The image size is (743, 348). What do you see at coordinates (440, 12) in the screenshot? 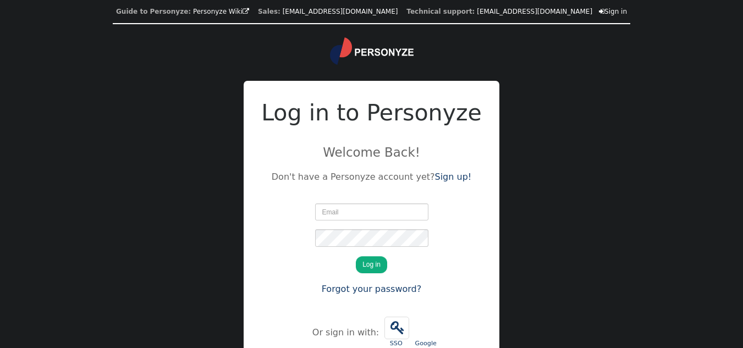
I see `b: Technical support:` at bounding box center [440, 12].